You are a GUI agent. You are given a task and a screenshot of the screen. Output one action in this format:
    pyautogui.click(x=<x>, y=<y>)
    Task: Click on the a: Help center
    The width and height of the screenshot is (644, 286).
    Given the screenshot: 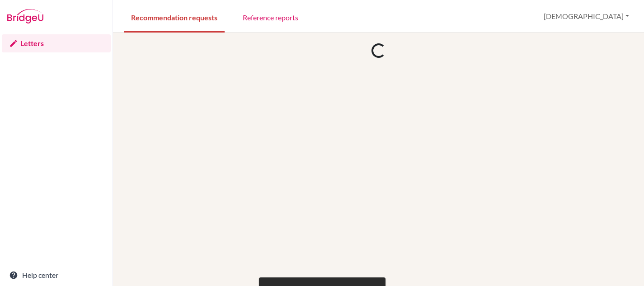 What is the action you would take?
    pyautogui.click(x=56, y=275)
    